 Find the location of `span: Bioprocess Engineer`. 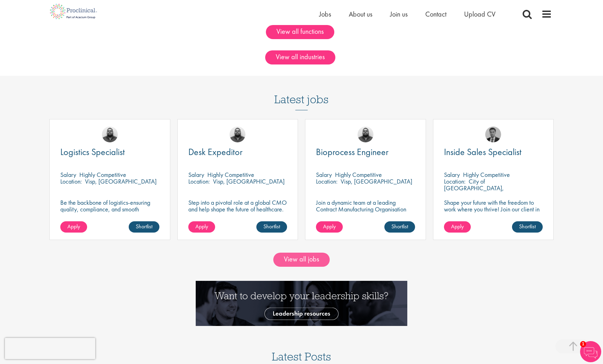

span: Bioprocess Engineer is located at coordinates (352, 152).